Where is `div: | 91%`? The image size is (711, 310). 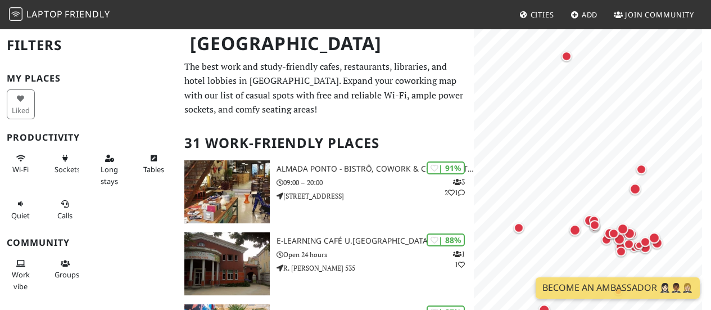
div: | 91% is located at coordinates (446, 167).